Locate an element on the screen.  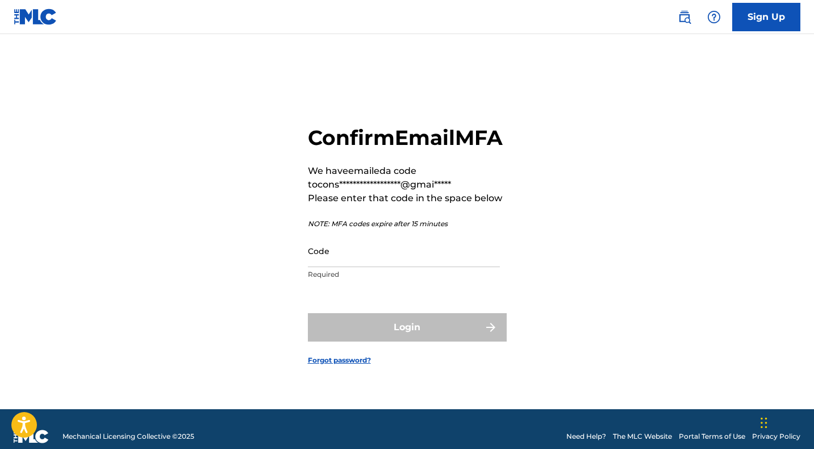
a: Public Search is located at coordinates (685, 17).